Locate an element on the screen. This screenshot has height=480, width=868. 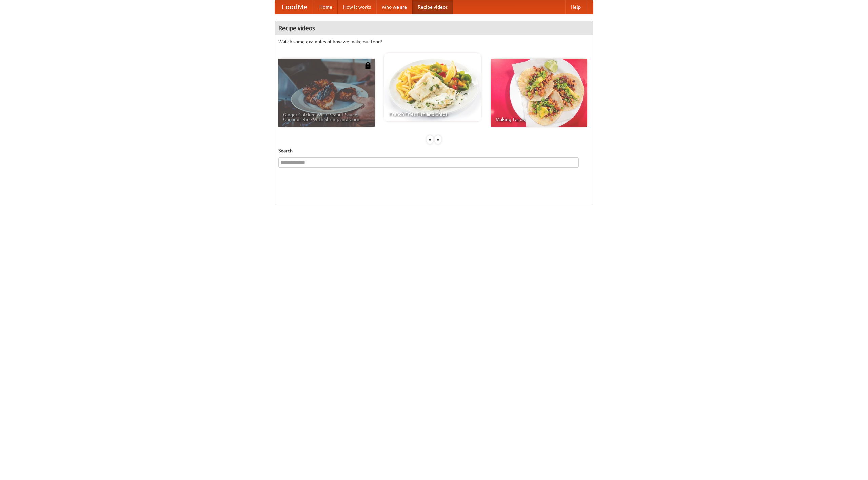
h5: Search is located at coordinates (434, 151).